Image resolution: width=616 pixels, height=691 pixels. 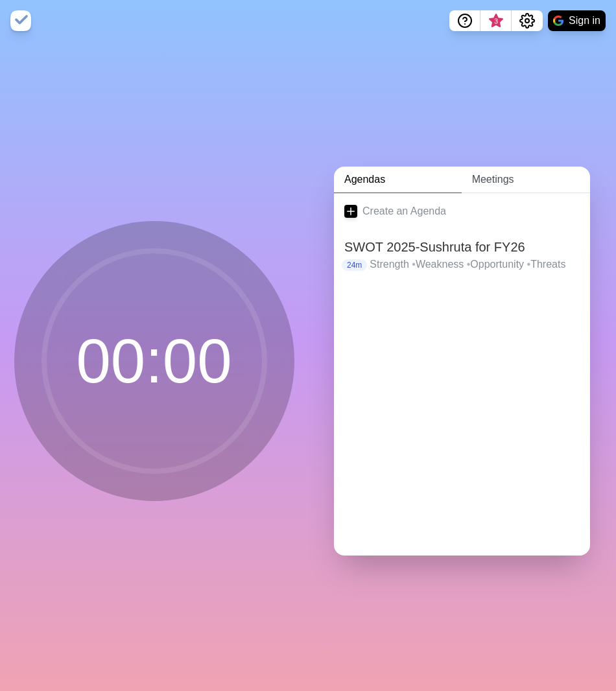 I want to click on p: 24m, so click(x=354, y=265).